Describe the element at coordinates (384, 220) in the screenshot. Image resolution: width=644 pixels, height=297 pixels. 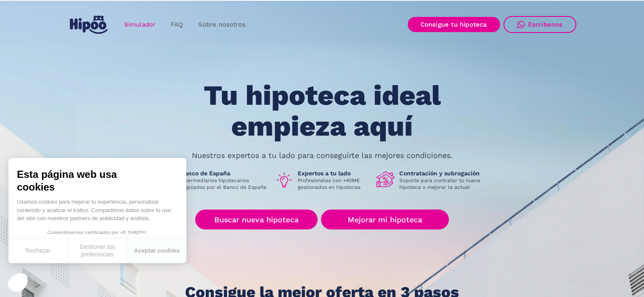
I see `a: Mejorar mi hipoteca` at that location.